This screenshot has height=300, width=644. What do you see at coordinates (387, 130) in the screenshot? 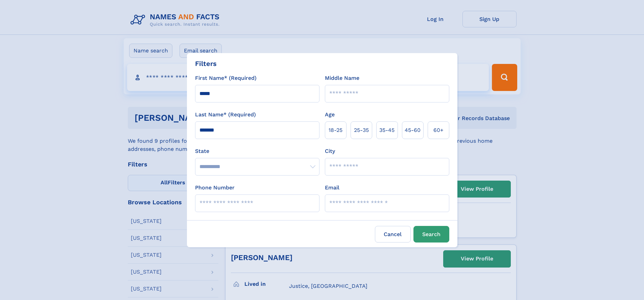
I see `span: 35‑45` at bounding box center [387, 130].